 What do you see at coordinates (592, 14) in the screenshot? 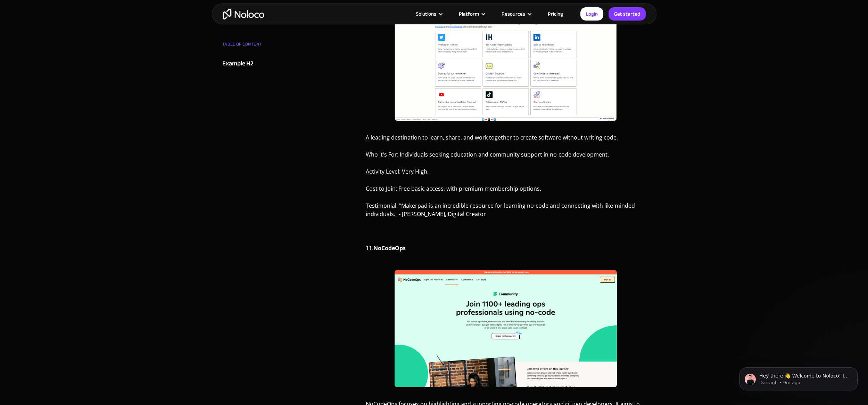
I see `a: Login` at bounding box center [592, 14].